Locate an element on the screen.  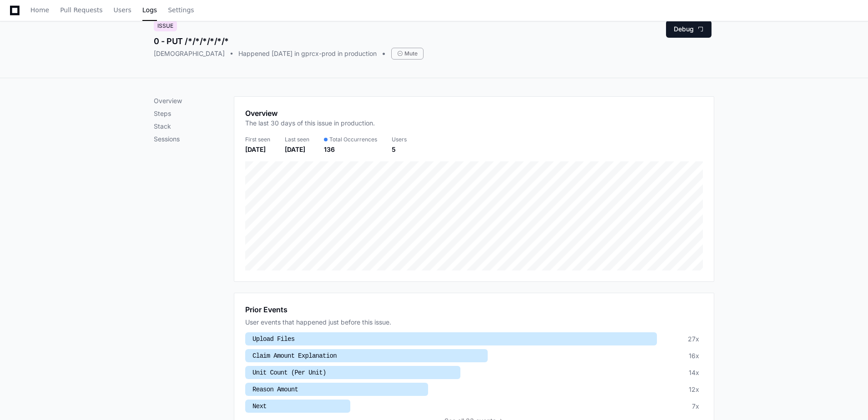
div: First seen is located at coordinates (257, 140).